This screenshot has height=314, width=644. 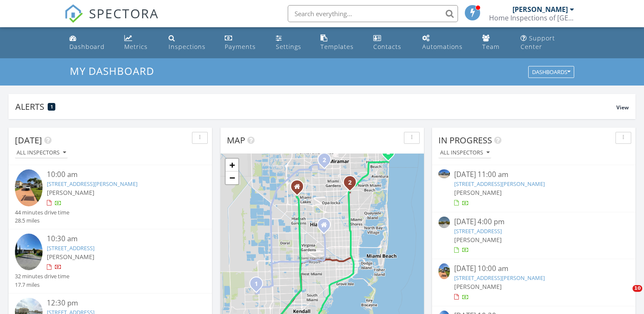 What do you see at coordinates (352, 185) in the screenshot?
I see `div: 488 NW 165th St 309B, Miami, FL 33169` at bounding box center [352, 185].